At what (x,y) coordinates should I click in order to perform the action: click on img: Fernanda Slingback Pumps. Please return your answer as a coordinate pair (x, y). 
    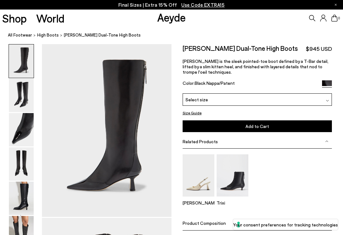
    Looking at the image, I should click on (199, 175).